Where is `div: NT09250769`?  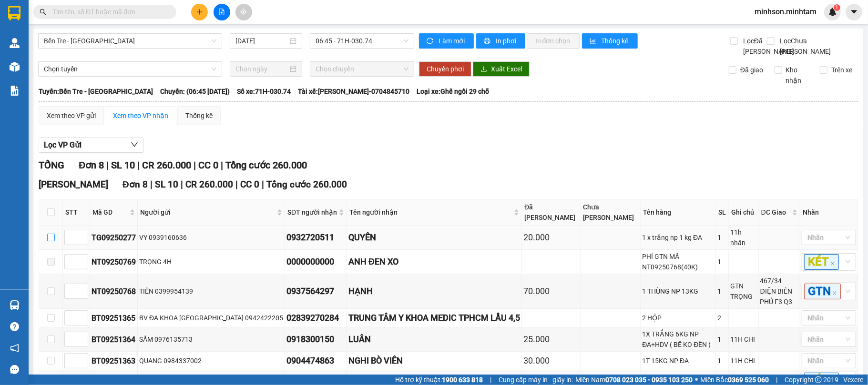 div: NT09250769 is located at coordinates (114, 262).